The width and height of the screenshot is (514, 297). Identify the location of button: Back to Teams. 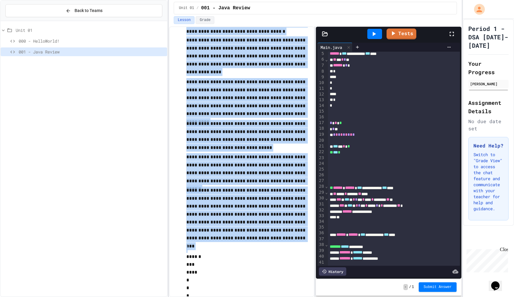
(84, 11).